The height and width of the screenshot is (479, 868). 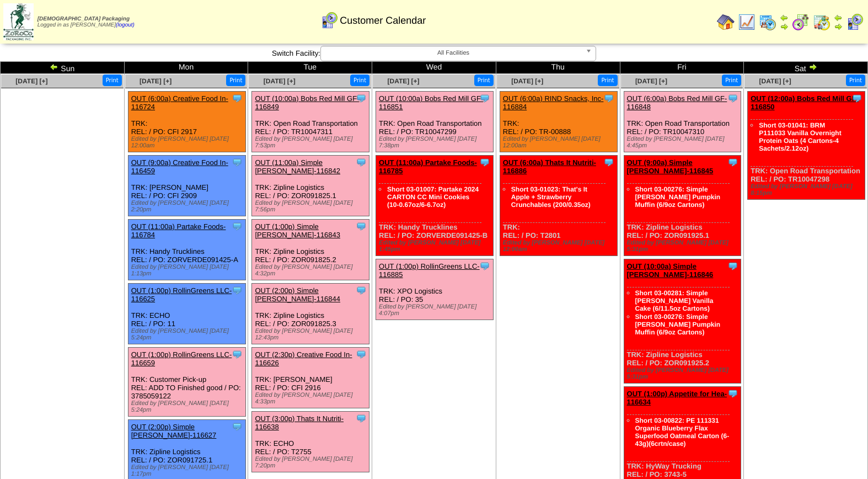 What do you see at coordinates (682, 122) in the screenshot?
I see `div: TRK: Open Road Transportation REL: / PO: TR10047310` at bounding box center [682, 122].